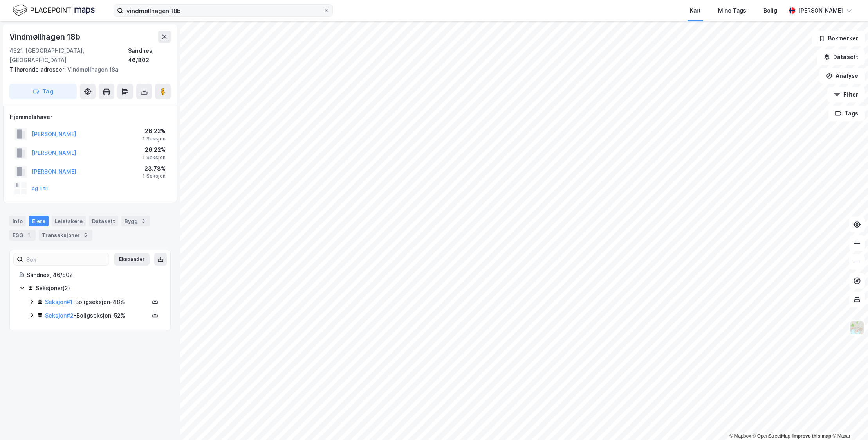 The height and width of the screenshot is (440, 868). What do you see at coordinates (132, 260) in the screenshot?
I see `button: Ekspander` at bounding box center [132, 260].